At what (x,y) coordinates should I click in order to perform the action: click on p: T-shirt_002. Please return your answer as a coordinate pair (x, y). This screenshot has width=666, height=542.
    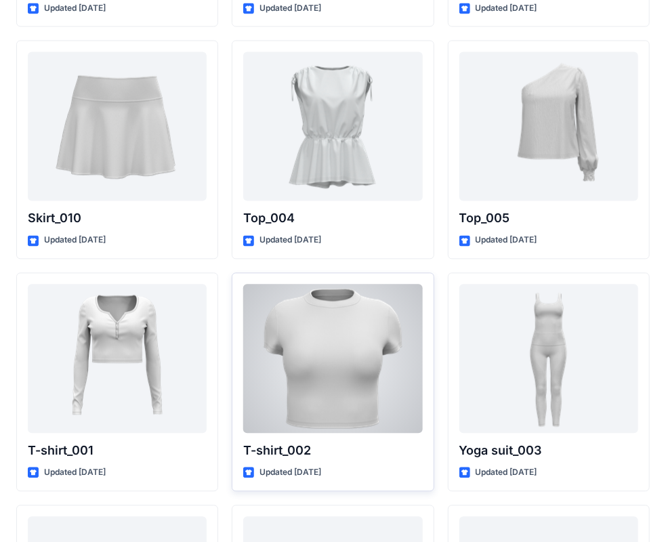
    Looking at the image, I should click on (333, 451).